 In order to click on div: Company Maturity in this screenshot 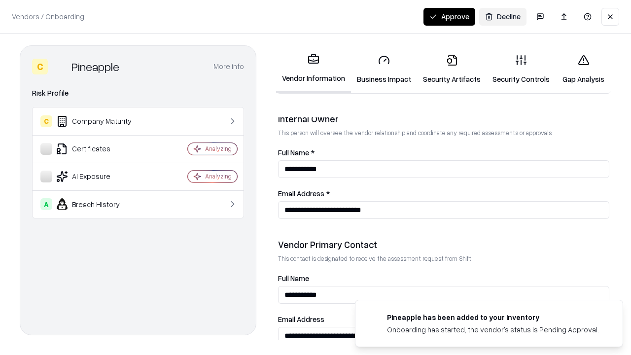, I will do `click(99, 121)`.